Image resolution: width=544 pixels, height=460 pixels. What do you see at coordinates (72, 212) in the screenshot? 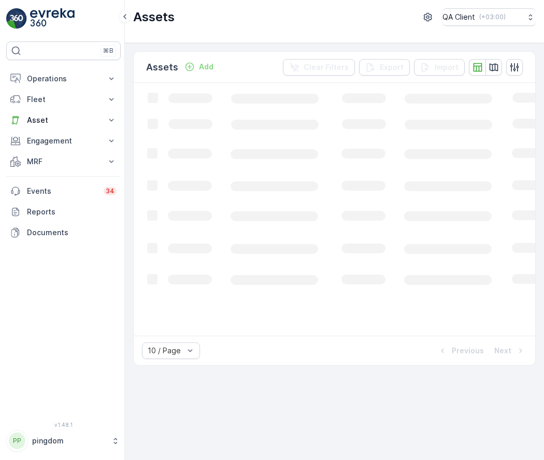
I see `p: Reports` at bounding box center [72, 212].